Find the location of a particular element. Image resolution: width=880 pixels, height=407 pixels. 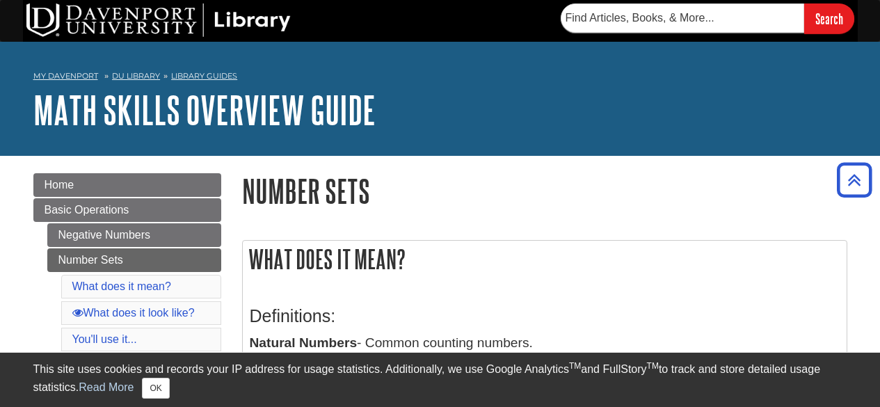

a: Math Skills Overview Guide is located at coordinates (204, 110).